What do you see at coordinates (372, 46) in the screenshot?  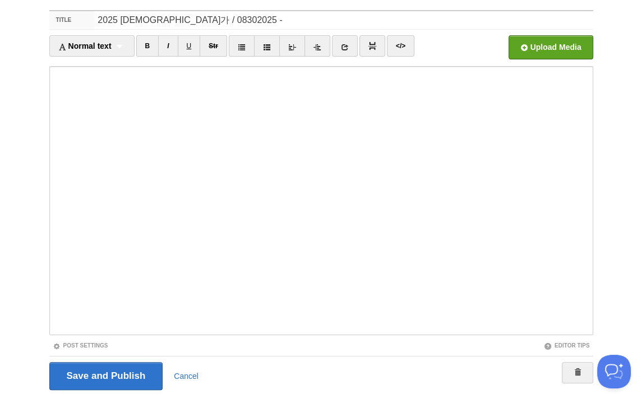 I see `img: pagebreak-icon.png` at bounding box center [372, 46].